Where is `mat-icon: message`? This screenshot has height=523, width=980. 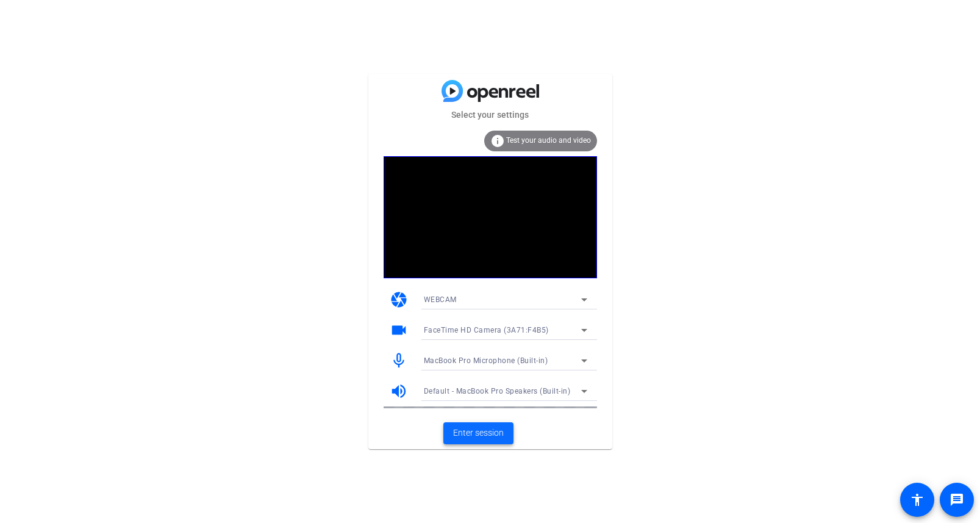 mat-icon: message is located at coordinates (957, 499).